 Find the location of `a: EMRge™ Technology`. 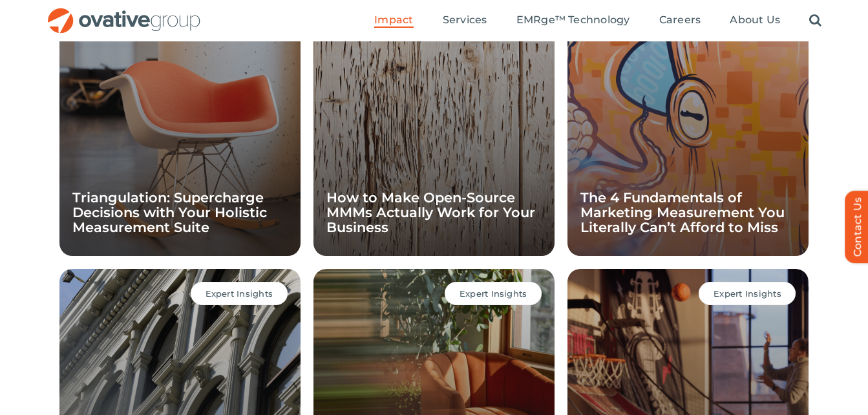

a: EMRge™ Technology is located at coordinates (573, 20).